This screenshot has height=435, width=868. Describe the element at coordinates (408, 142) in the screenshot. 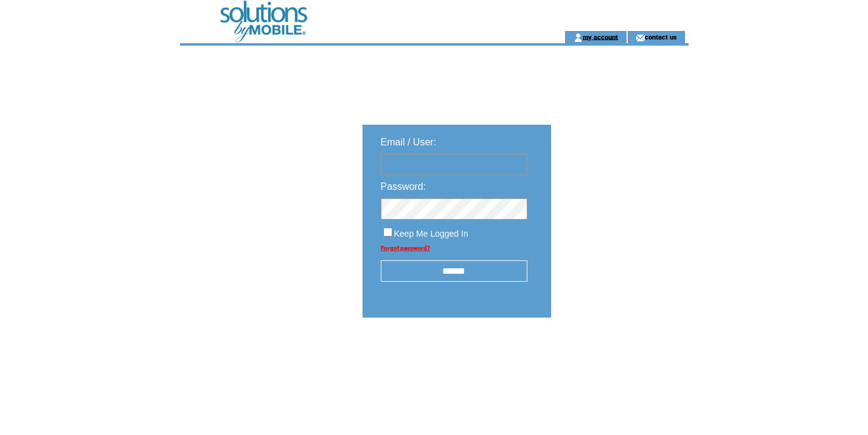

I see `span: Email / User:` at that location.